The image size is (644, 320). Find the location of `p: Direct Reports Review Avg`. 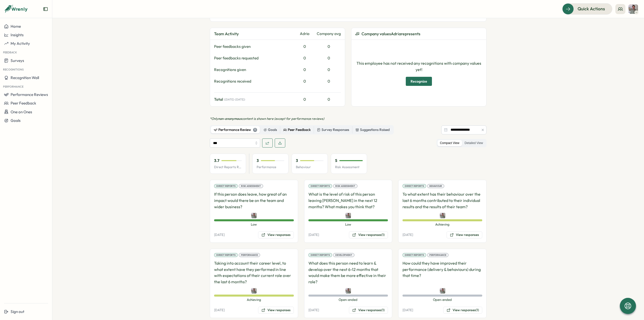

p: Direct Reports Review Avg is located at coordinates (228, 167).